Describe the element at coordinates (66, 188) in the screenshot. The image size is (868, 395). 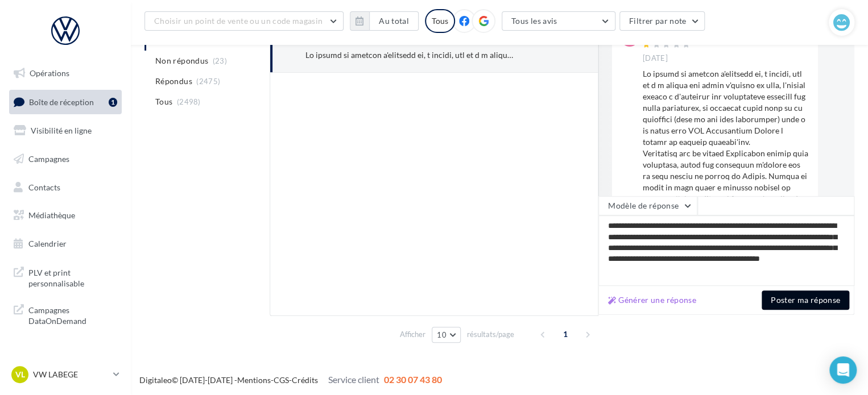
I see `a: Contacts` at that location.